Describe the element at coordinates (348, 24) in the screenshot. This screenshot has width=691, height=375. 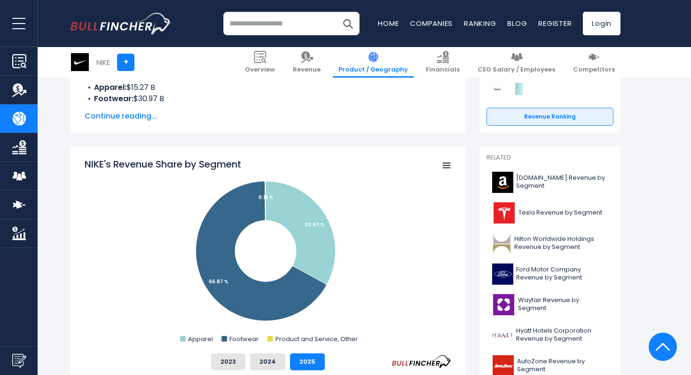
I see `button: Search` at that location.